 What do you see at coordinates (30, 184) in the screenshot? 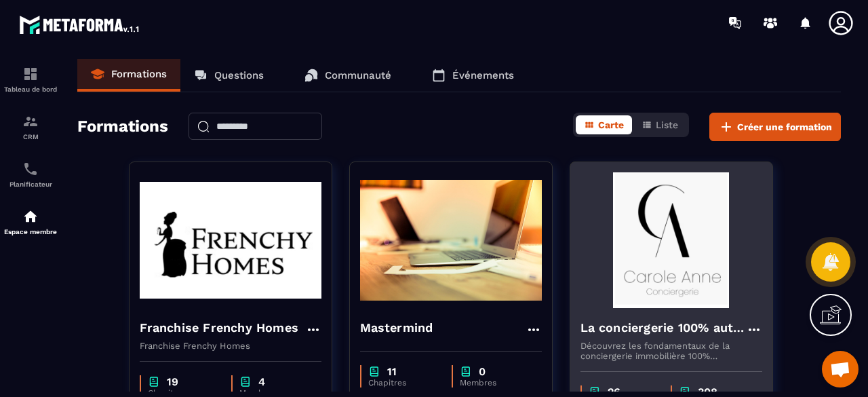
I see `p: Planificateur` at bounding box center [30, 184].